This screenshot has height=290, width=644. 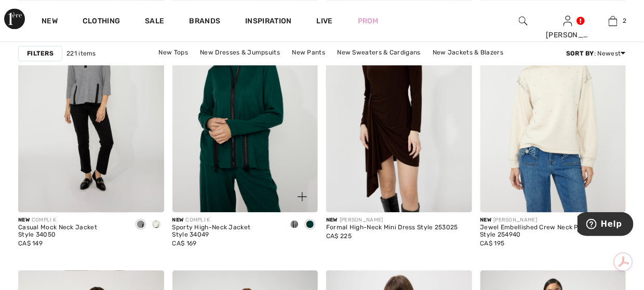 I want to click on a: New Tops, so click(x=174, y=53).